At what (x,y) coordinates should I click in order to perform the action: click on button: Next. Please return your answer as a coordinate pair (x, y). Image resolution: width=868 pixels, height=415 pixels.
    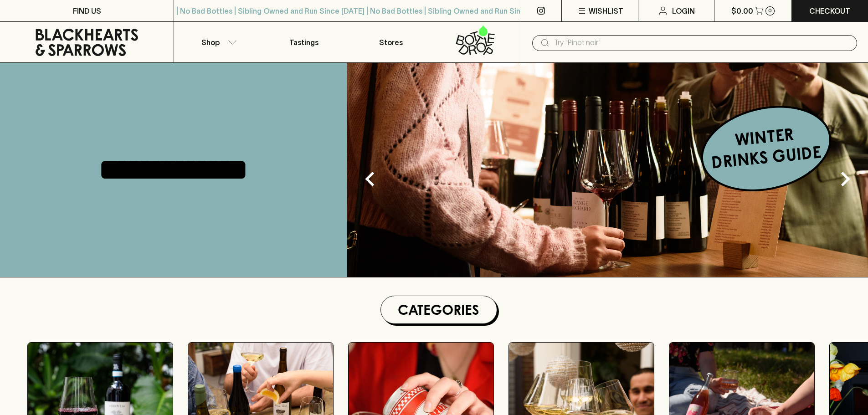
    Looking at the image, I should click on (846, 179).